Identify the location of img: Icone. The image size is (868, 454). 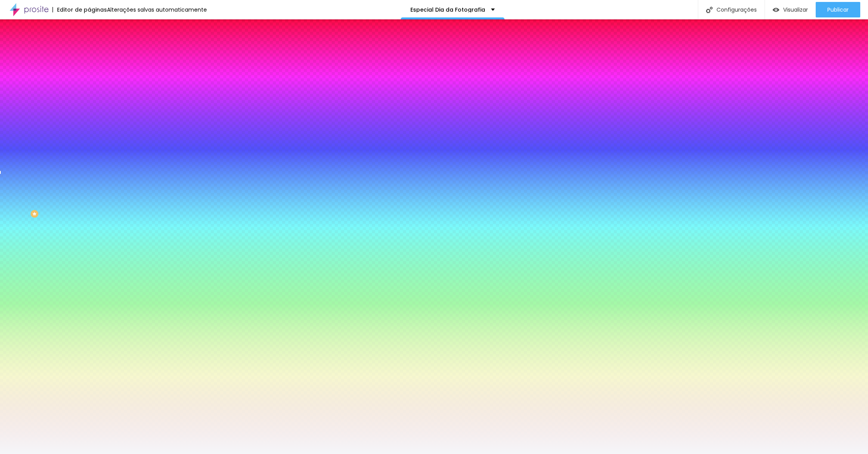
(709, 9).